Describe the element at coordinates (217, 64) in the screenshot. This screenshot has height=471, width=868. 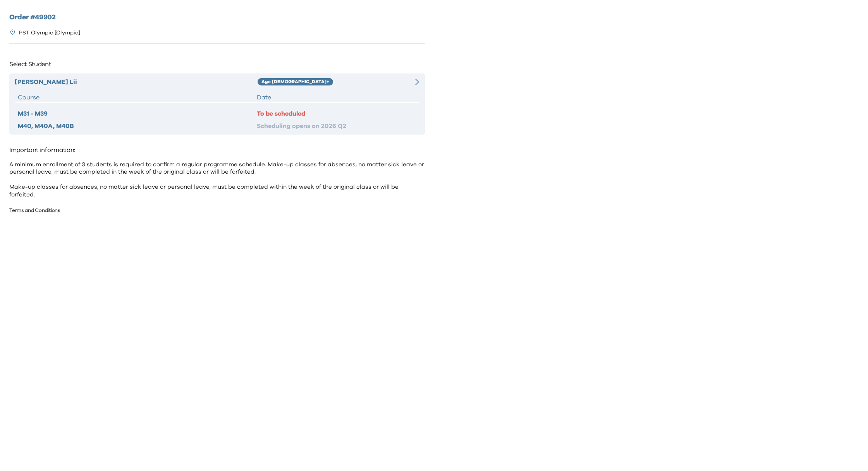
I see `p: Select Student` at that location.